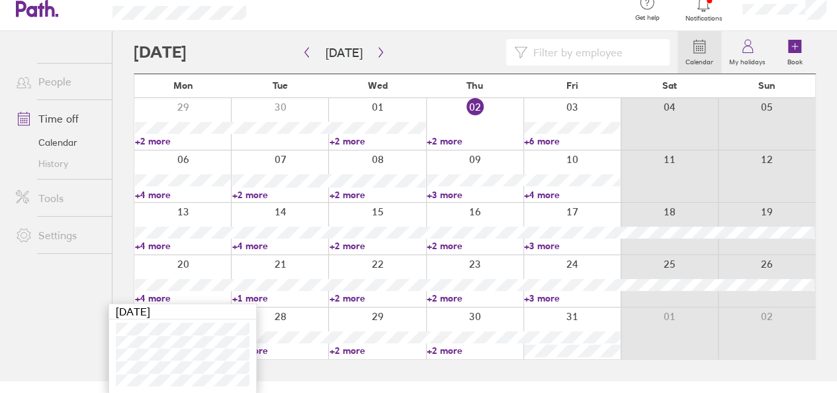  Describe the element at coordinates (58, 164) in the screenshot. I see `a: History` at that location.